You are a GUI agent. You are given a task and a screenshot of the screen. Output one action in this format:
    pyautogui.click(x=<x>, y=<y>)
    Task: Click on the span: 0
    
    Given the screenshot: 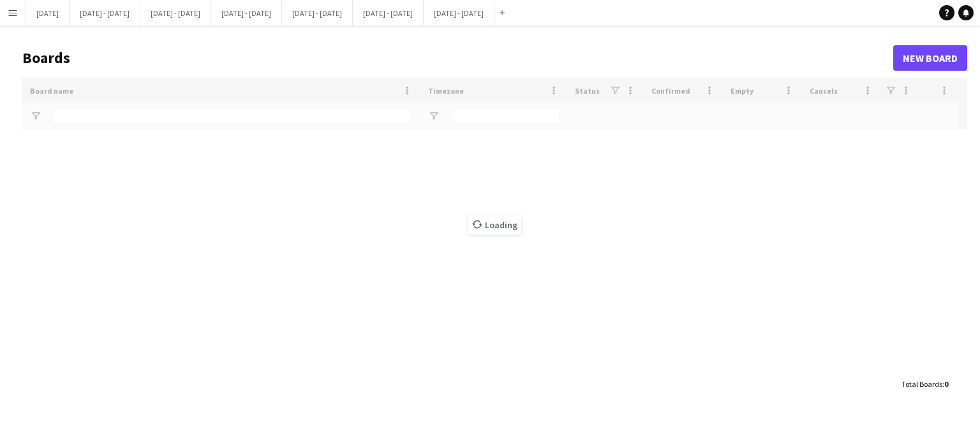 What is the action you would take?
    pyautogui.click(x=946, y=384)
    